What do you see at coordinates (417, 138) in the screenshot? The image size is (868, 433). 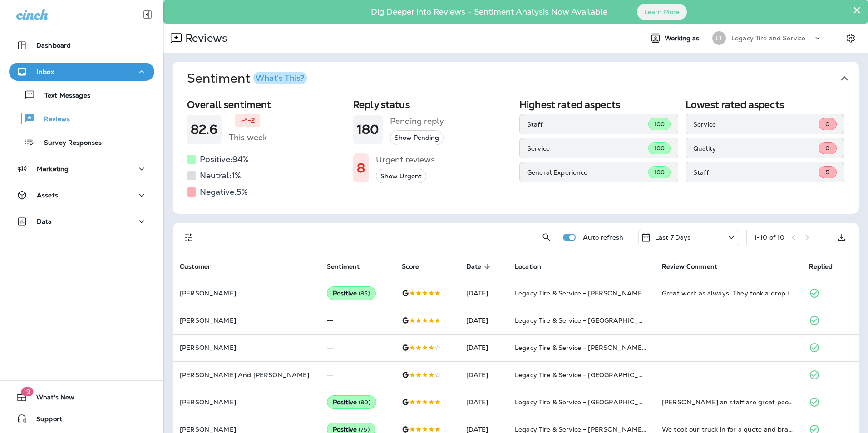 I see `button: Show Pending` at bounding box center [417, 138].